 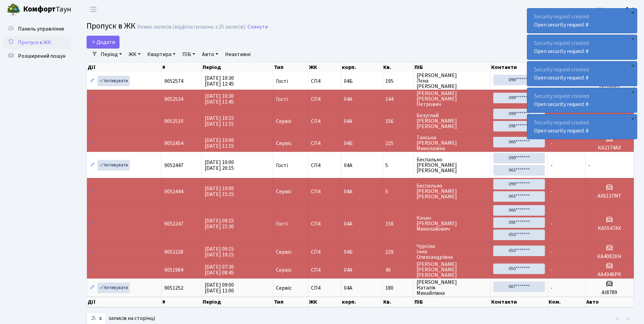 What do you see at coordinates (617, 10) in the screenshot?
I see `b: Консьєрж б. 4.` at bounding box center [617, 10].